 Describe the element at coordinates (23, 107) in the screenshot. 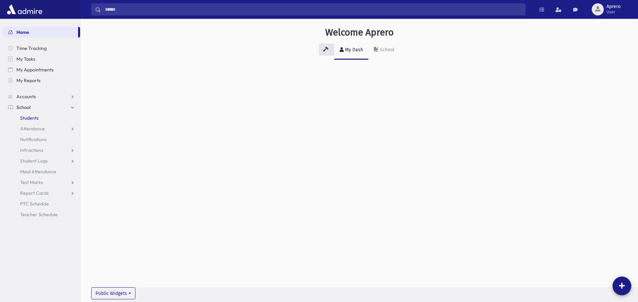

I see `span: School` at that location.